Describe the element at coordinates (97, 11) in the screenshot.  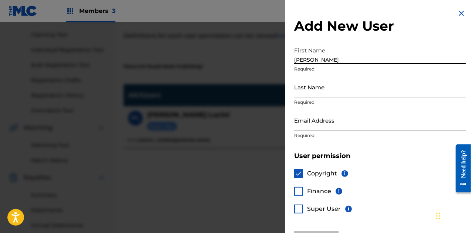
I see `span: Members` at that location.